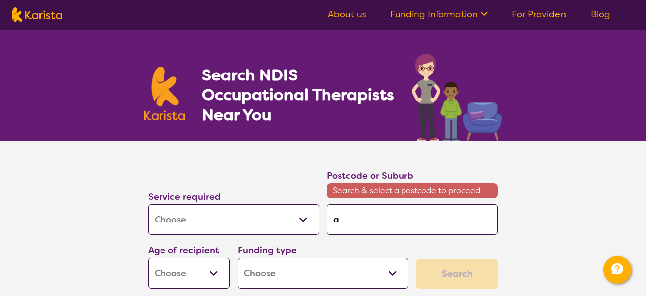  I want to click on h1: Search NDIS Occupational Therapists Near You, so click(298, 95).